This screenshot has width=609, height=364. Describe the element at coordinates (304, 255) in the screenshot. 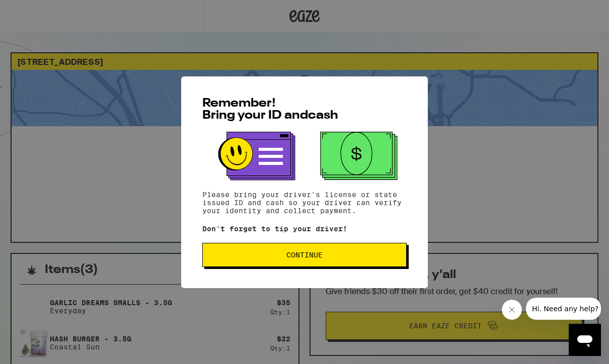

I see `button: Continue` at that location.